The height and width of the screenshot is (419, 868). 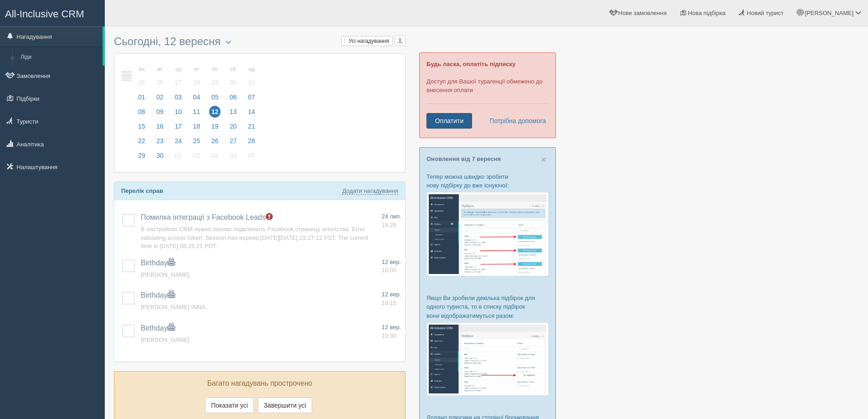 What do you see at coordinates (233, 97) in the screenshot?
I see `span: 06` at bounding box center [233, 97].